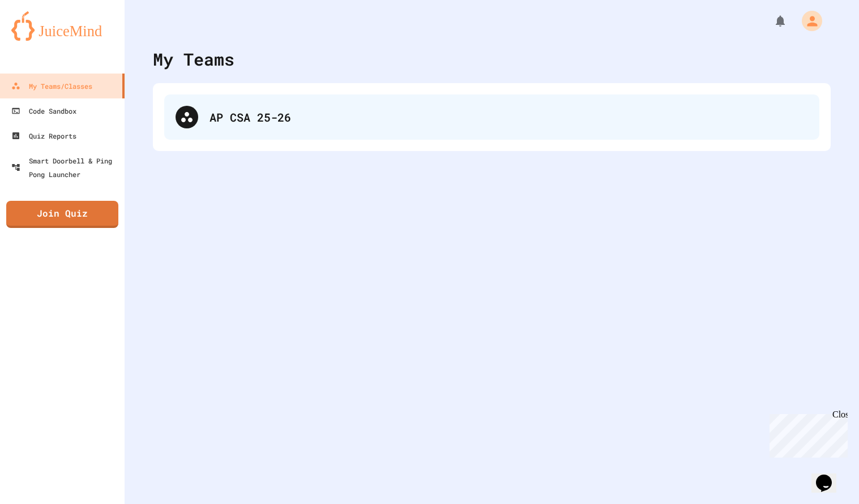  Describe the element at coordinates (62, 26) in the screenshot. I see `img: logo-orange.svg` at that location.